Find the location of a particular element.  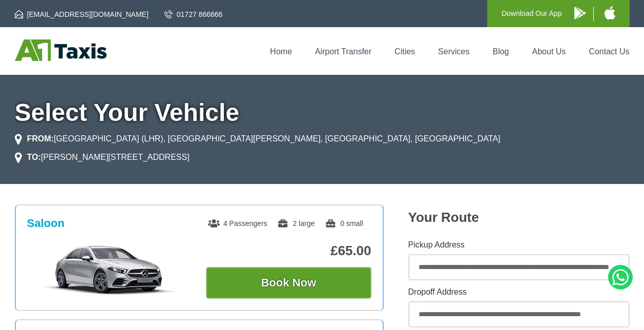

h3: Saloon is located at coordinates (46, 224).